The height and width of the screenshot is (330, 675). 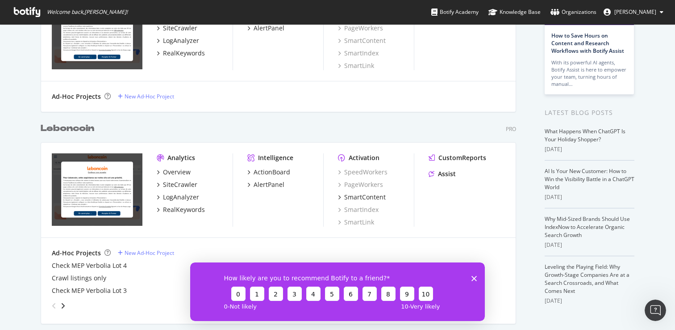 What do you see at coordinates (511, 129) in the screenshot?
I see `div: Pro` at bounding box center [511, 129].